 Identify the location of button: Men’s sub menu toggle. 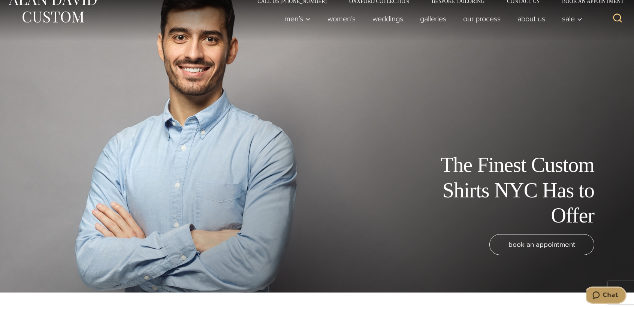
(298, 19).